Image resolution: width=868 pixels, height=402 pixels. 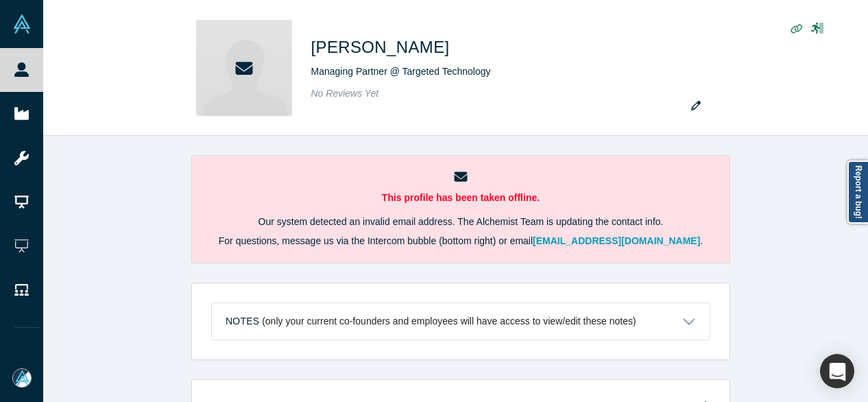 I want to click on span: No Reviews Yet, so click(x=345, y=94).